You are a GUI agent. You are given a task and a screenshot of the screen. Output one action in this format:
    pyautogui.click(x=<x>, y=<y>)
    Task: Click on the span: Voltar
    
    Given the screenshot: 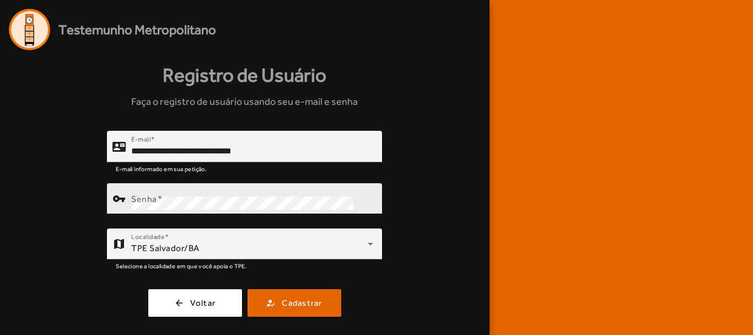 What is the action you would take?
    pyautogui.click(x=203, y=303)
    